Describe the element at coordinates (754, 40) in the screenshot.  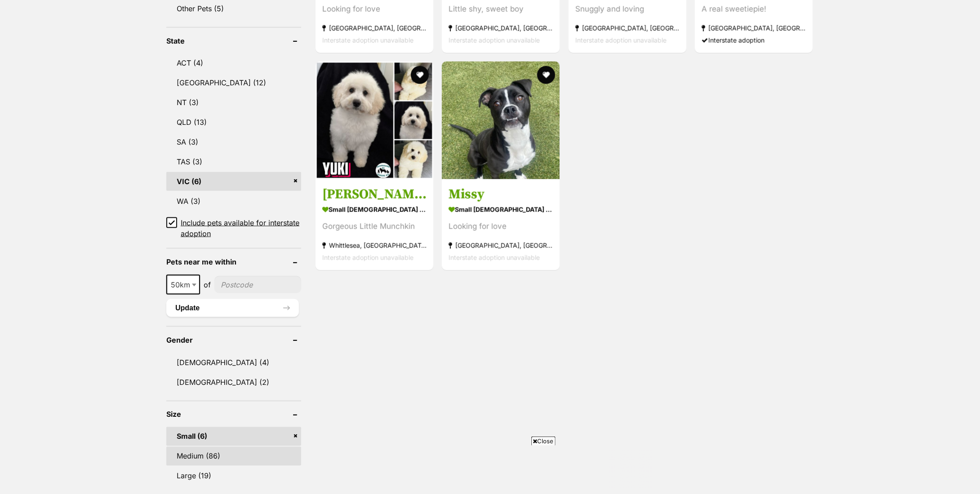
I see `div: Interstate adoption` at that location.